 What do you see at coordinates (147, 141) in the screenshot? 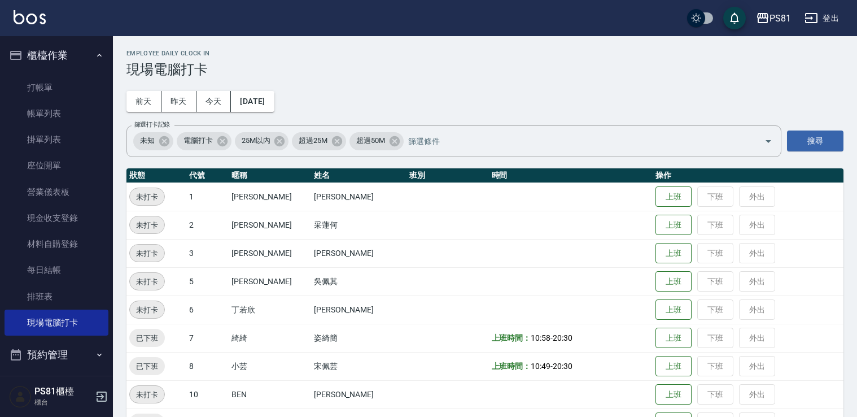
I see `span: 未知` at bounding box center [147, 141].